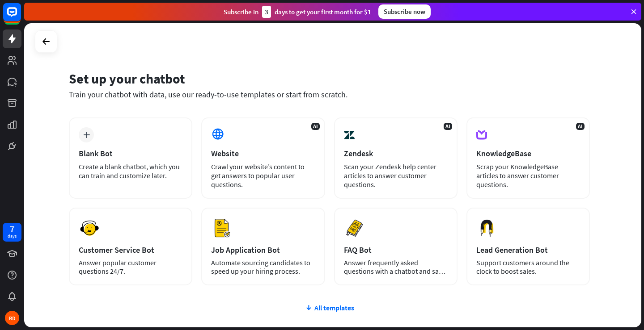 The height and width of the screenshot is (330, 644). Describe the element at coordinates (86, 135) in the screenshot. I see `i: plus` at that location.